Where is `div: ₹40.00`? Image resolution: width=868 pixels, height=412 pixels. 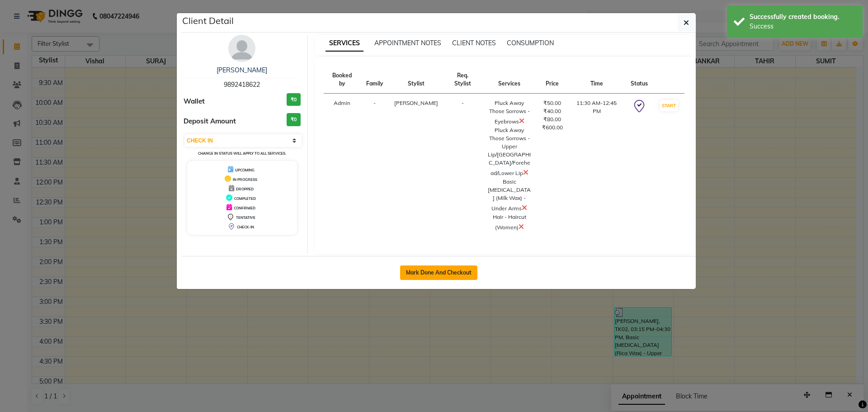 div: ₹40.00 is located at coordinates (552, 111).